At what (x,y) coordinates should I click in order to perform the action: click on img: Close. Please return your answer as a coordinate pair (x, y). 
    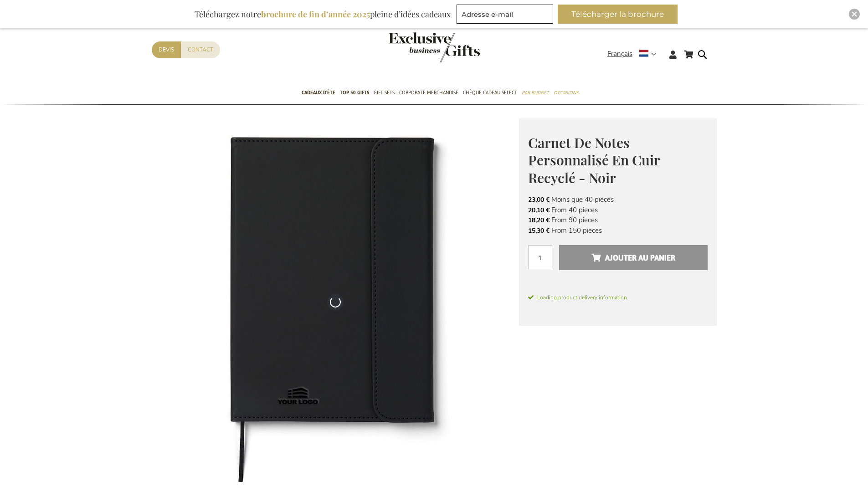
    Looking at the image, I should click on (854, 14).